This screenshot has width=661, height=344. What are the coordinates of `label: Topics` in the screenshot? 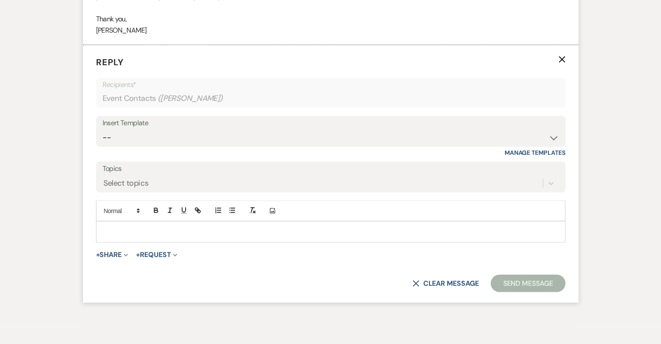 It's located at (331, 168).